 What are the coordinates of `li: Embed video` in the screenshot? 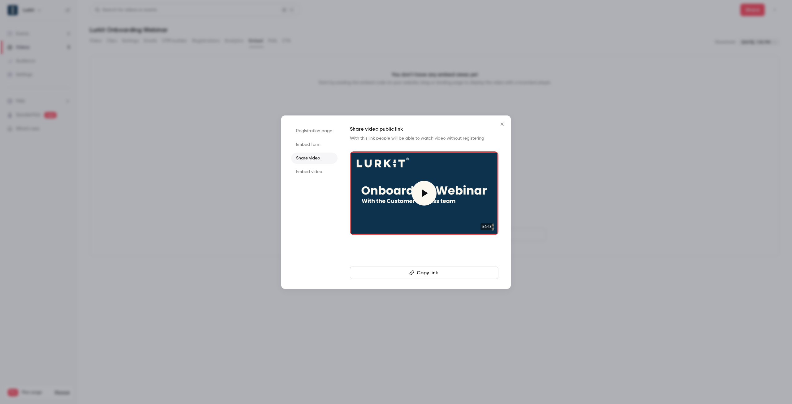 It's located at (314, 172).